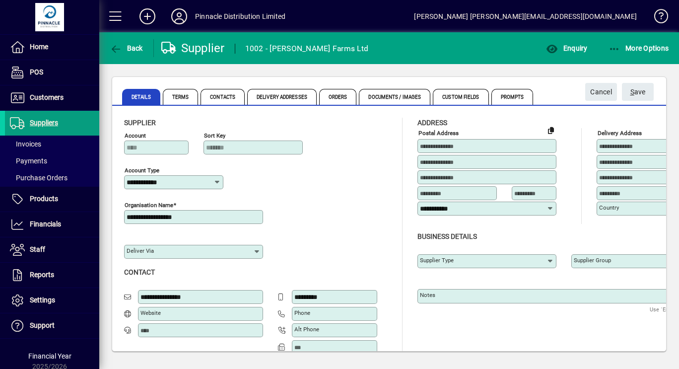 This screenshot has height=369, width=679. What do you see at coordinates (36, 72) in the screenshot?
I see `span: POS` at bounding box center [36, 72].